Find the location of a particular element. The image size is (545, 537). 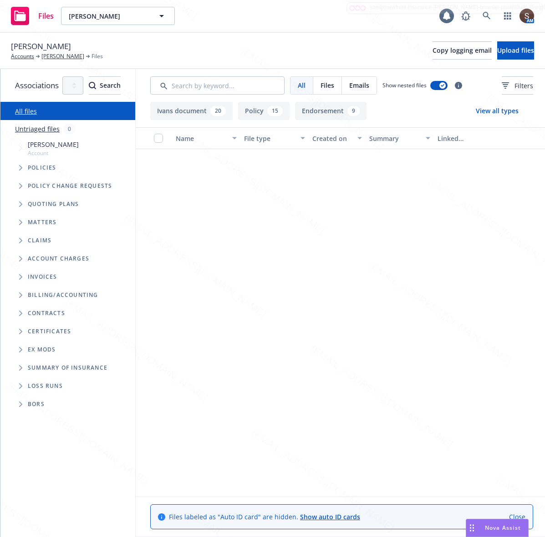

a: Switch app is located at coordinates (507, 16).